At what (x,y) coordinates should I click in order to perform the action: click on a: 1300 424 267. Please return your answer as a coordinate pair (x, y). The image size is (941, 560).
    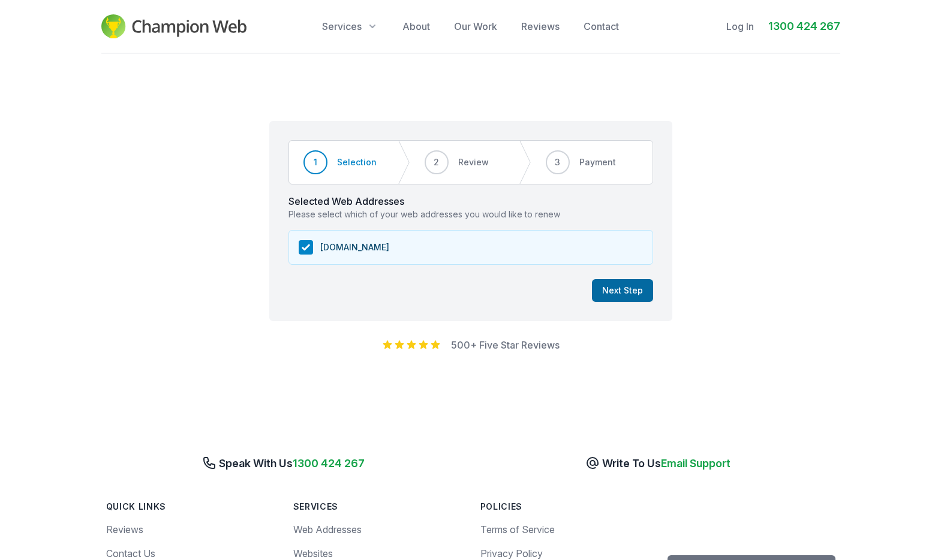
    Looking at the image, I should click on (804, 26).